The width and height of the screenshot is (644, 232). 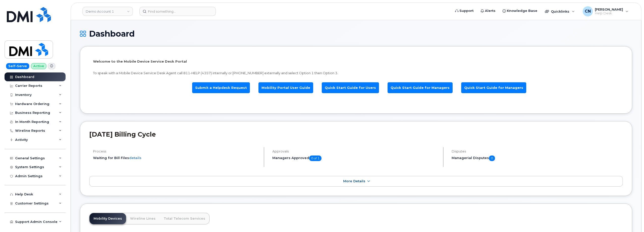 What do you see at coordinates (356, 61) in the screenshot?
I see `p: Welcome to the Mobile Device Service Desk Portal` at bounding box center [356, 61].